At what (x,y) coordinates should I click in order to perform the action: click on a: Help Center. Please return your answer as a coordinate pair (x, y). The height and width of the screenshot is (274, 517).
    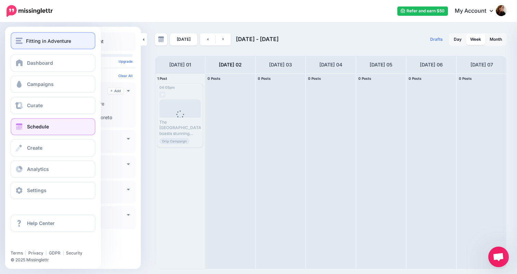
    Looking at the image, I should click on (53, 223).